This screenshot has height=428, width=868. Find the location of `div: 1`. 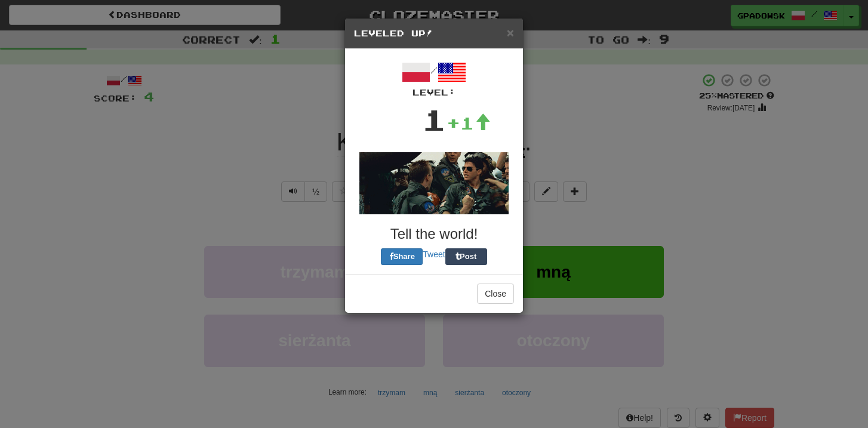

div: 1 is located at coordinates (434, 119).